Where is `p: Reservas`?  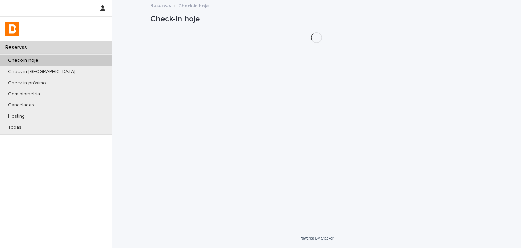
p: Reservas is located at coordinates (18, 47).